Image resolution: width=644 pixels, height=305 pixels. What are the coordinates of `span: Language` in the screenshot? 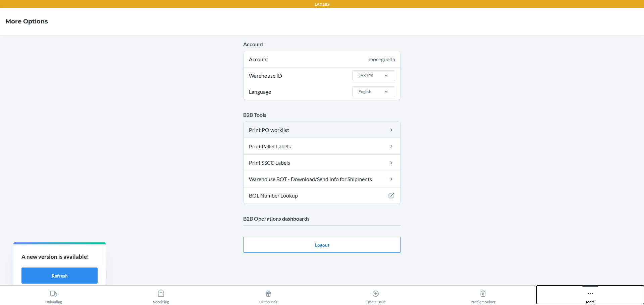 It's located at (260, 92).